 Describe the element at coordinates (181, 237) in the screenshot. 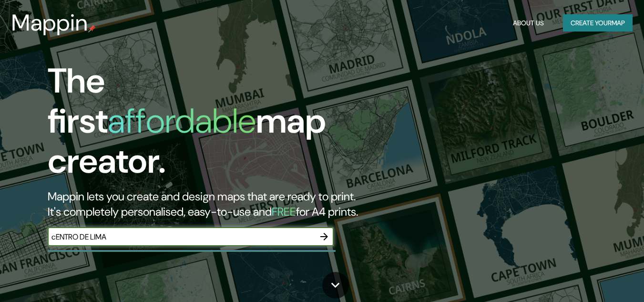

I see `input: Choose your favourite place` at that location.